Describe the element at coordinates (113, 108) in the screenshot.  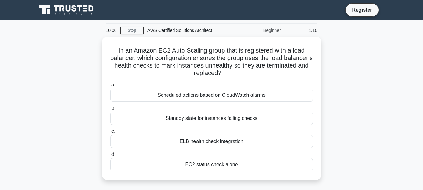
I see `span: b.` at that location.